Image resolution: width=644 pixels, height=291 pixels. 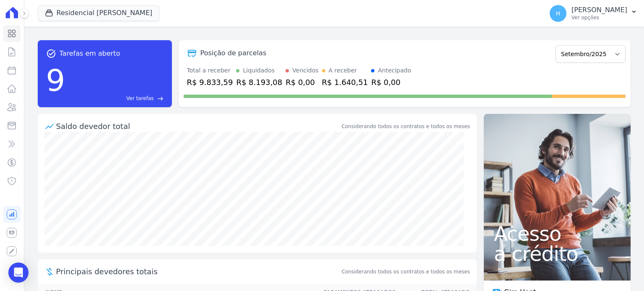 What do you see at coordinates (259, 82) in the screenshot?
I see `div: R$ 8.193,08` at bounding box center [259, 82].